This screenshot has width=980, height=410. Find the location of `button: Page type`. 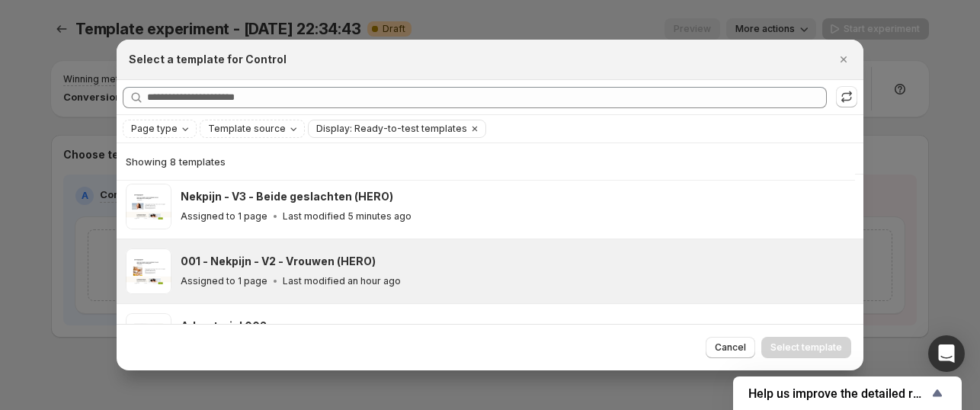

button: Page type is located at coordinates (159, 129).